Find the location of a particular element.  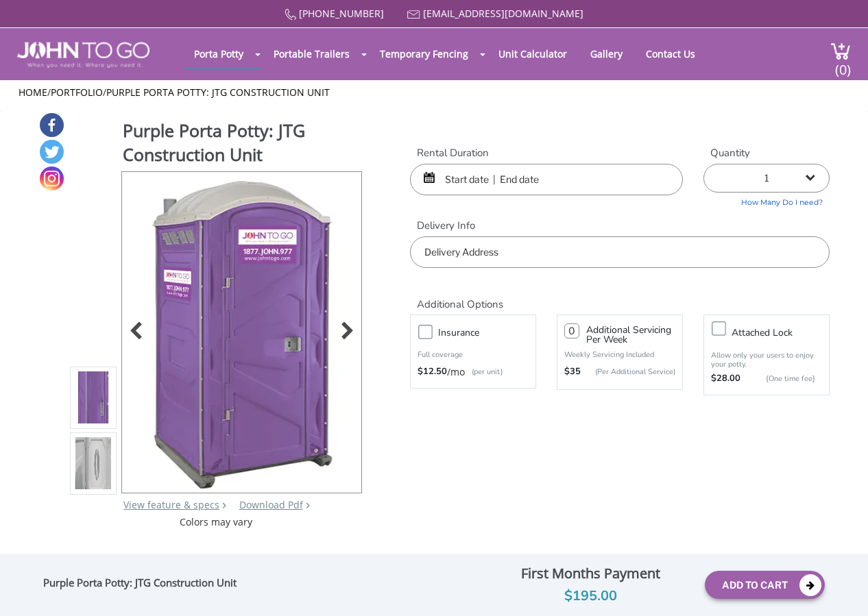

a: Download Pdf is located at coordinates (271, 505).